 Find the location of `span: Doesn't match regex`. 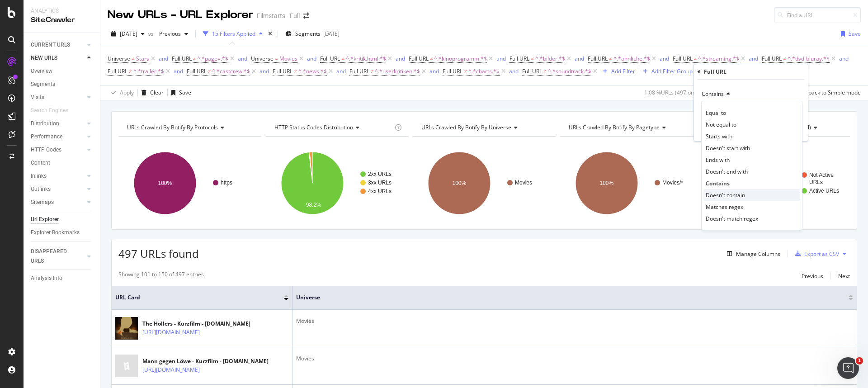

span: Doesn't match regex is located at coordinates (732, 219).